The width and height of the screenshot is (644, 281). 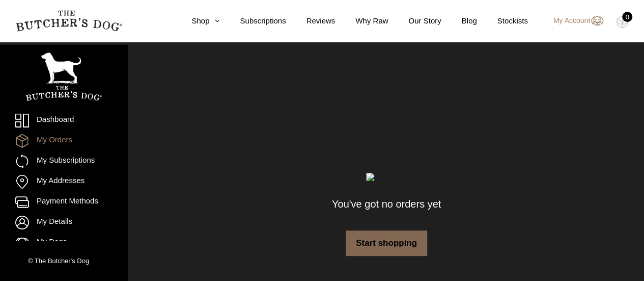 I want to click on div: 0, so click(x=628, y=17).